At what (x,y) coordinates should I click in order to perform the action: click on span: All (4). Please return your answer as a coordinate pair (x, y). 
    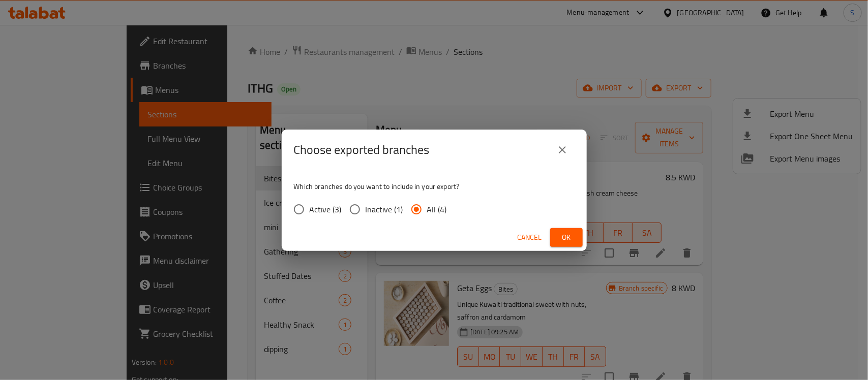
    Looking at the image, I should click on (437, 210).